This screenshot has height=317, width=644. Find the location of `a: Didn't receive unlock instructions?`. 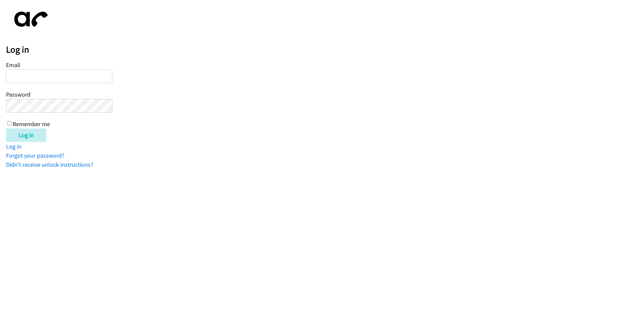

a: Didn't receive unlock instructions? is located at coordinates (49, 164).